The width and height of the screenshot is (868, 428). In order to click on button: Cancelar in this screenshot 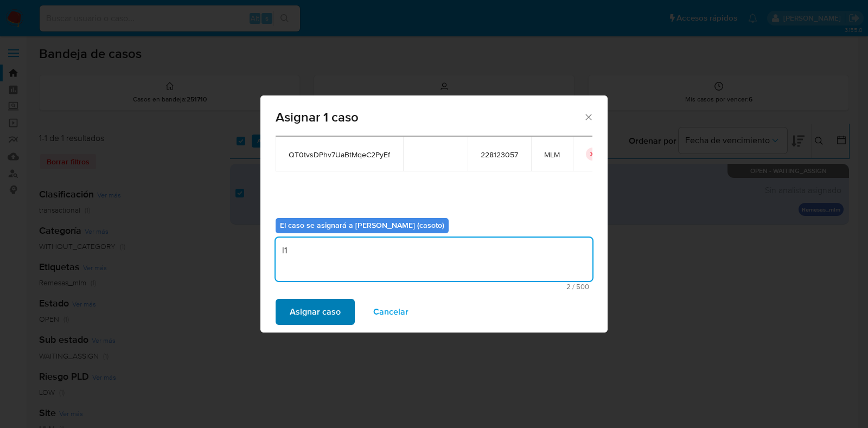, I will do `click(390, 312)`.